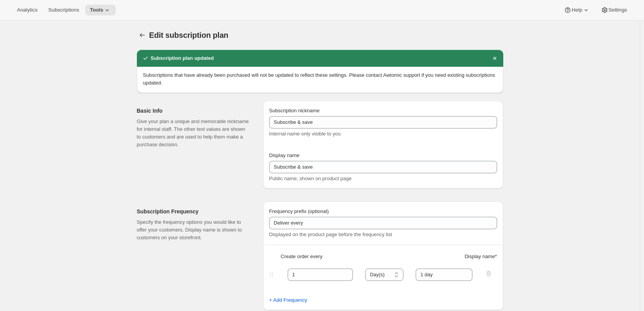 Image resolution: width=644 pixels, height=311 pixels. What do you see at coordinates (614, 10) in the screenshot?
I see `button: Settings` at bounding box center [614, 10].